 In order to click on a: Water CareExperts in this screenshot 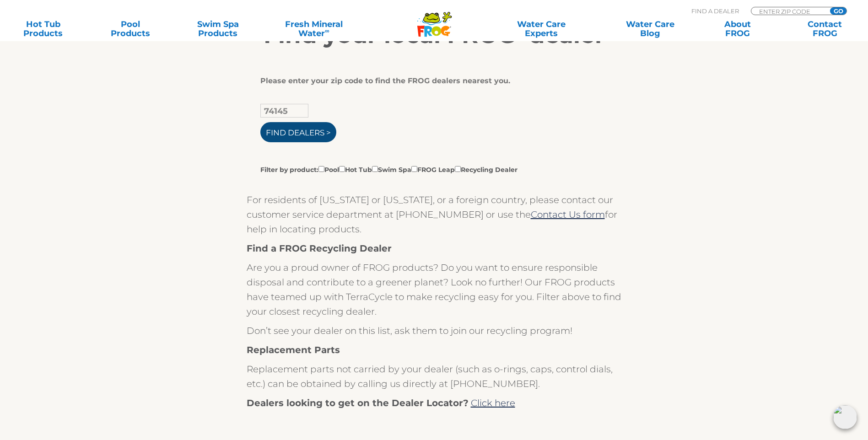, I will do `click(542, 29)`.